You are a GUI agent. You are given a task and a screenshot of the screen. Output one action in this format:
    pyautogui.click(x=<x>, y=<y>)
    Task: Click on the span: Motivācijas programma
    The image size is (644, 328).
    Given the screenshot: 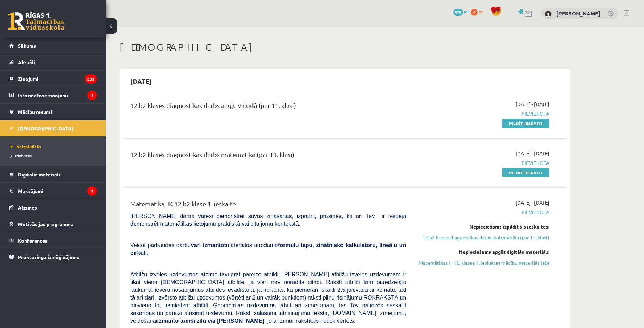 What is the action you would take?
    pyautogui.click(x=46, y=224)
    